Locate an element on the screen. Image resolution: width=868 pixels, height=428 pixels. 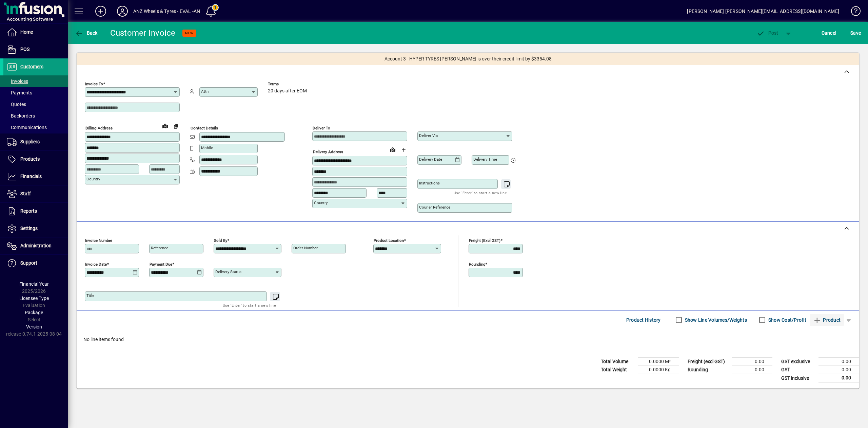
a: Quotes is located at coordinates (35, 104).